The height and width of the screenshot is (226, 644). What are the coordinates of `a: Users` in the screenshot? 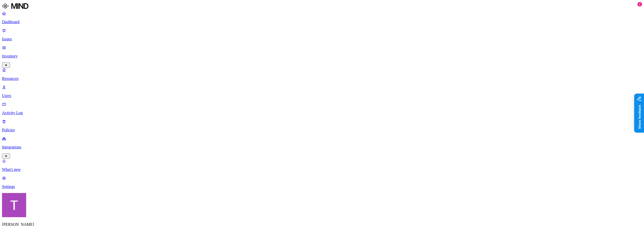 It's located at (322, 92).